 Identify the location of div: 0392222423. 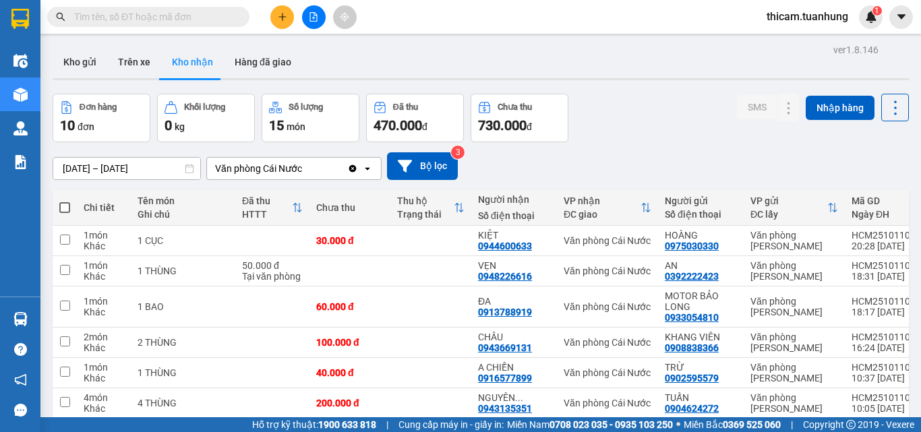
(692, 276).